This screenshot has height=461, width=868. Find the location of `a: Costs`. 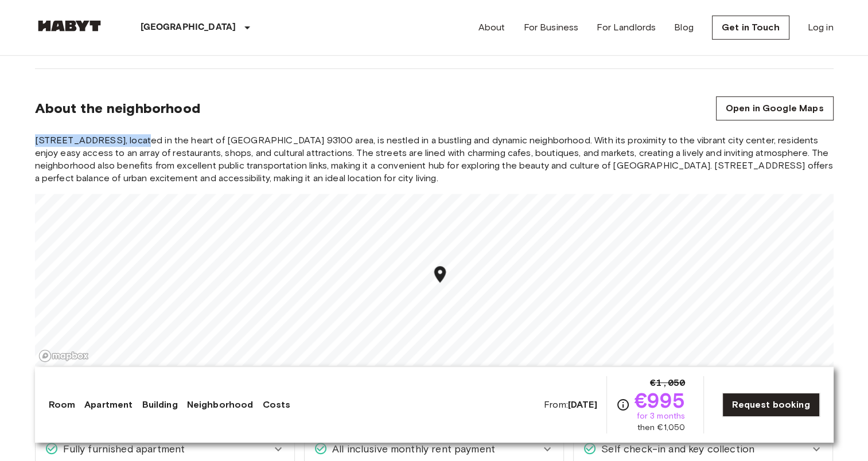

a: Costs is located at coordinates (276, 405).